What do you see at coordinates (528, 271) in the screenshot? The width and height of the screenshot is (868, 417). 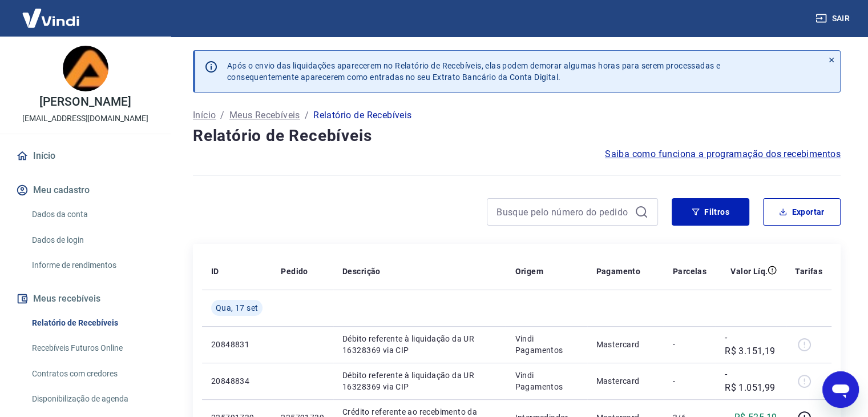 I see `p: Origem` at bounding box center [528, 271].